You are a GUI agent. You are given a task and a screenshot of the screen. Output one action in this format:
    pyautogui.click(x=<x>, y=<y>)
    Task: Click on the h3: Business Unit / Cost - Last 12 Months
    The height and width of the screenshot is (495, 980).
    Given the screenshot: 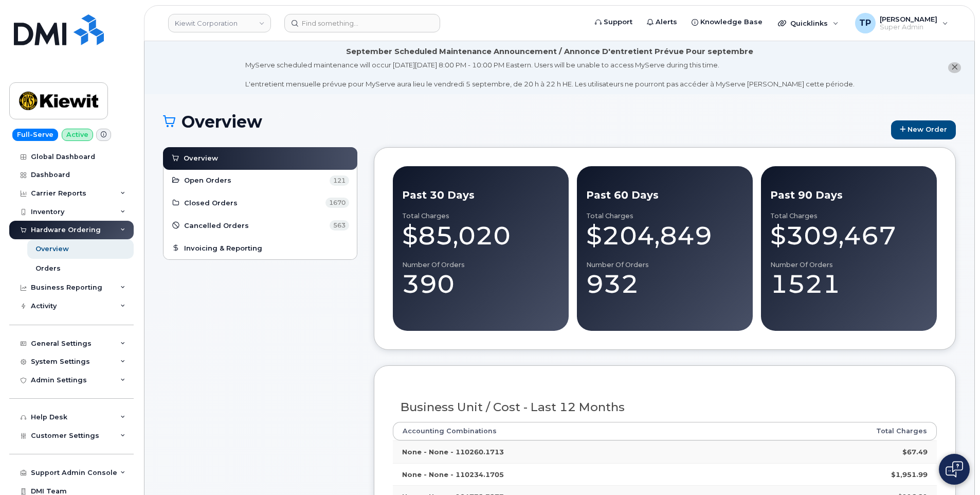 What is the action you would take?
    pyautogui.click(x=665, y=407)
    